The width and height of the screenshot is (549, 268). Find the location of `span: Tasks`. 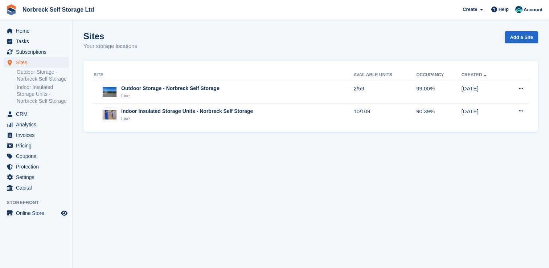

span: Tasks is located at coordinates (38, 41).